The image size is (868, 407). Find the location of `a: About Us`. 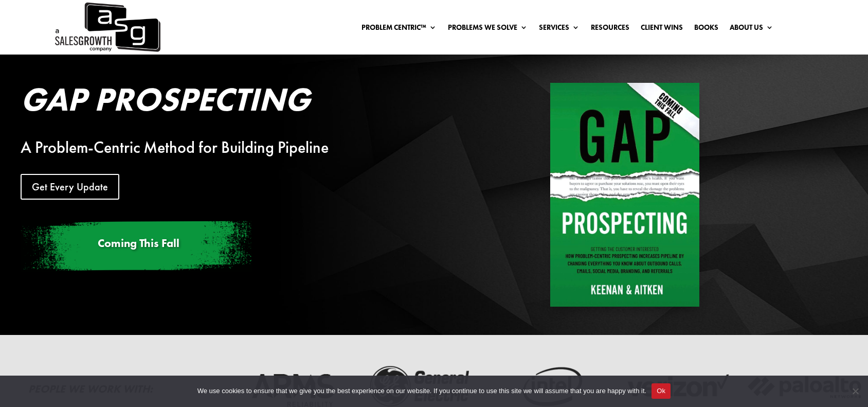

a: About Us is located at coordinates (751, 29).